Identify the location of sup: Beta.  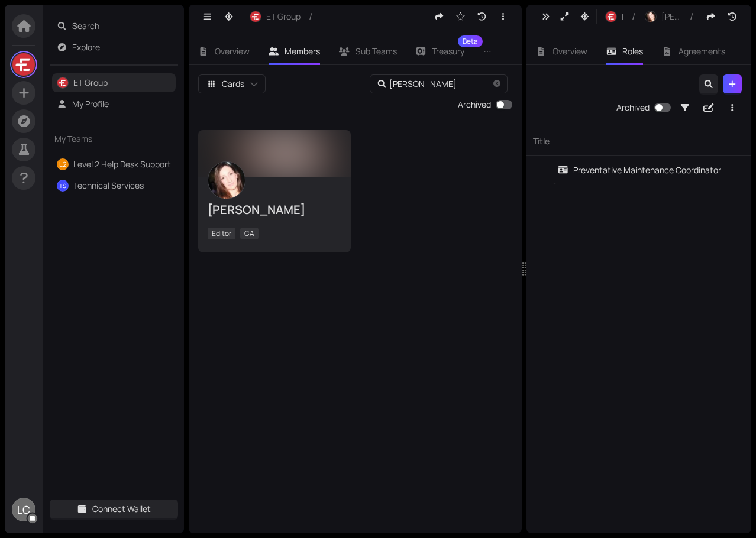
(470, 41).